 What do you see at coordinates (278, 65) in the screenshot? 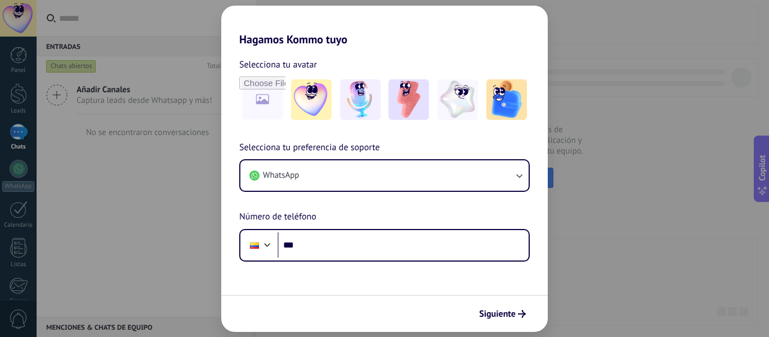
I see `span: Selecciona tu avatar` at bounding box center [278, 65].